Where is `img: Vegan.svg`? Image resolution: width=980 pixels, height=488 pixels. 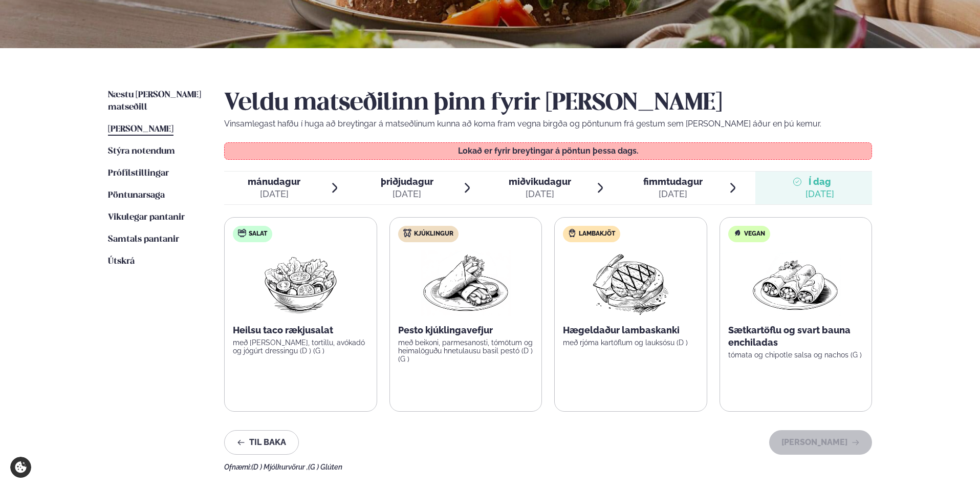
img: Vegan.svg is located at coordinates (737, 233).